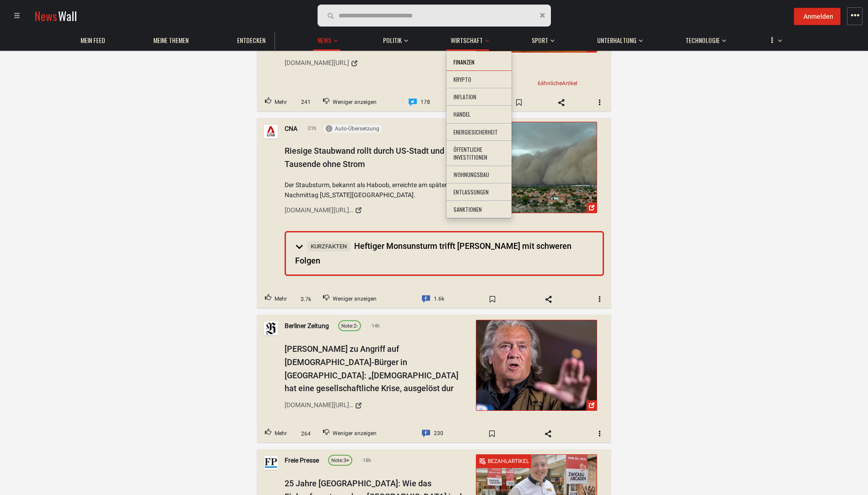  What do you see at coordinates (324, 40) in the screenshot?
I see `a: News` at bounding box center [324, 40].